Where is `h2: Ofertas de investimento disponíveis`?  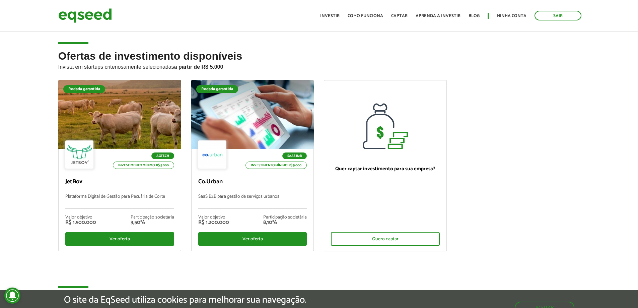 h2: Ofertas de investimento disponíveis is located at coordinates (319, 65).